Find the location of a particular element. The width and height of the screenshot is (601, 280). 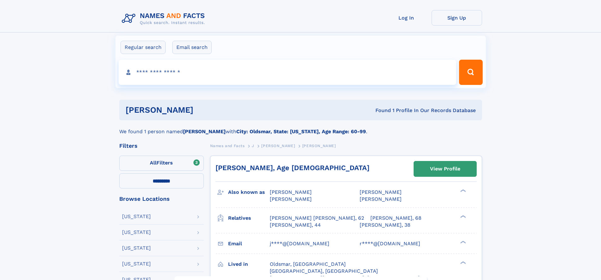

h3: Lived in is located at coordinates (249, 264).